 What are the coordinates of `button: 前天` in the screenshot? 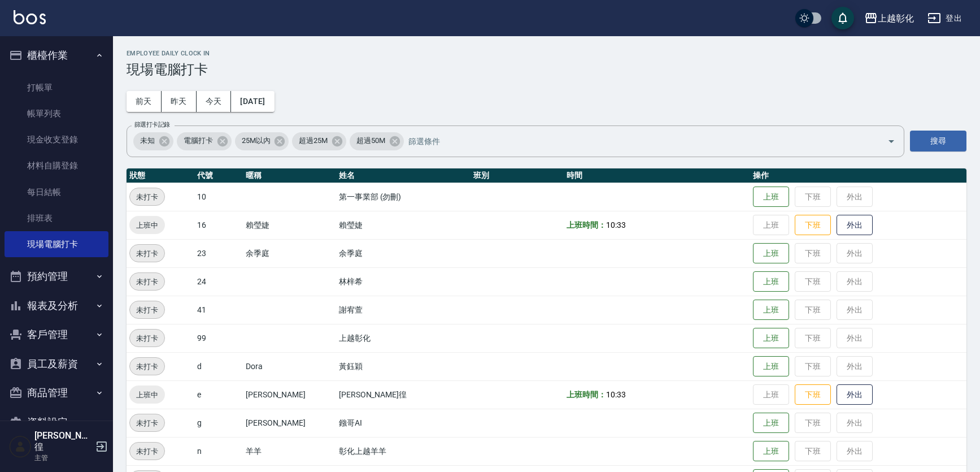 It's located at (144, 101).